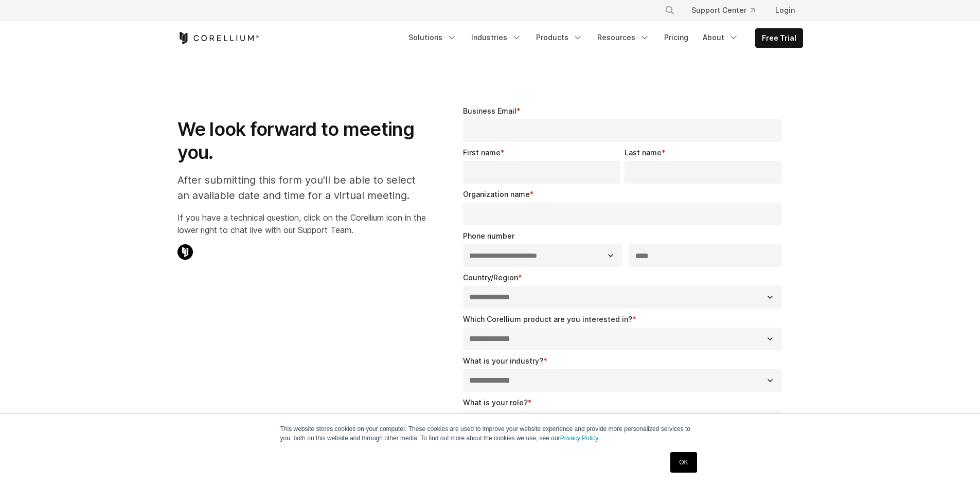 The height and width of the screenshot is (486, 980). I want to click on a: Resources, so click(624, 38).